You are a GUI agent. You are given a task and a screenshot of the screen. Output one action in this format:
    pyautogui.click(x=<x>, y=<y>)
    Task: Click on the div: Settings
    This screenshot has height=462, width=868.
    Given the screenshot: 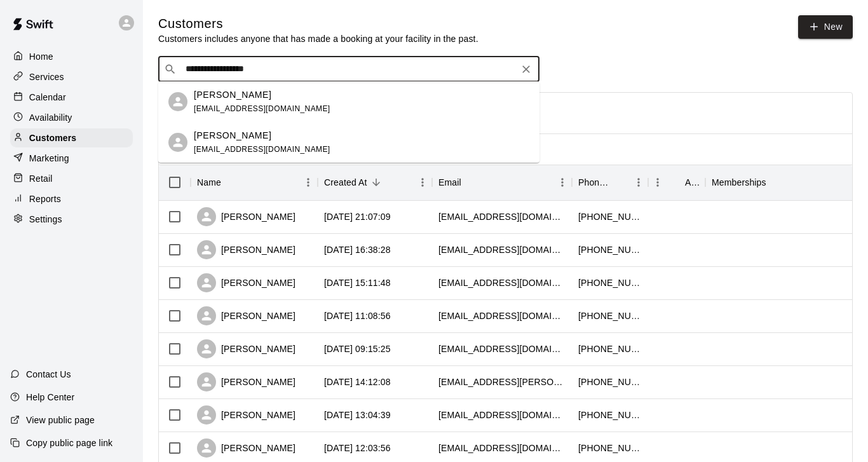 What is the action you would take?
    pyautogui.click(x=71, y=219)
    